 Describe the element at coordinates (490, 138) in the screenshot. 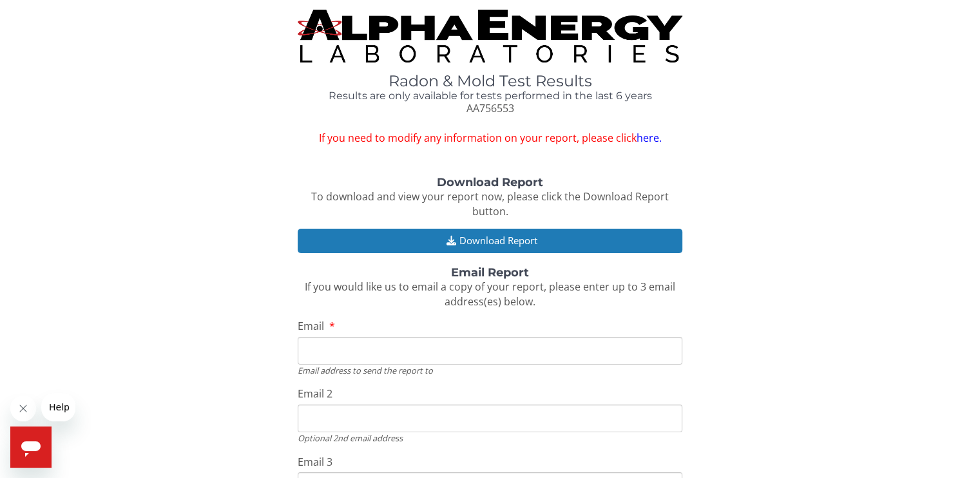

I see `span: If you need to modify any information on your report, please click` at that location.